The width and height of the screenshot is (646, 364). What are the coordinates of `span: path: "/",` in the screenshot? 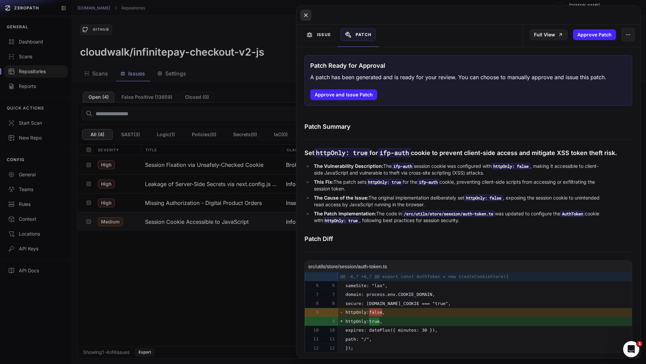 It's located at (439, 339).